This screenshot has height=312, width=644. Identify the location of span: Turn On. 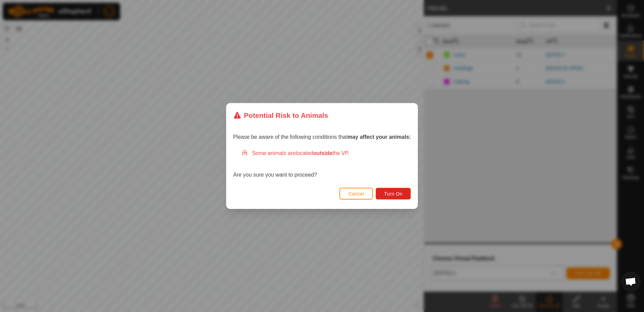
(393, 194).